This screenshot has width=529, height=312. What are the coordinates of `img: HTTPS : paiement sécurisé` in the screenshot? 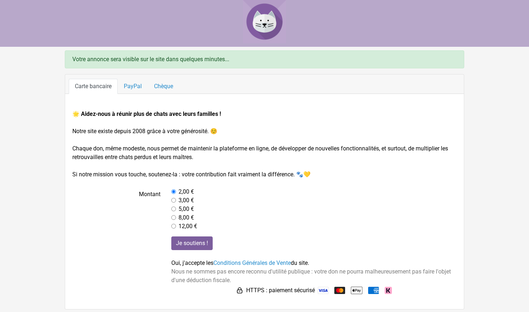 It's located at (240, 290).